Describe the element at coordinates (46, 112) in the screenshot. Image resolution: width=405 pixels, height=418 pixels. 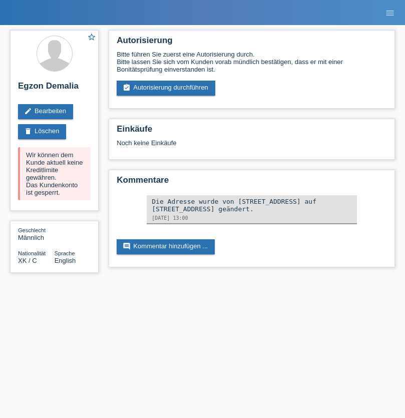
I see `a: editBearbeiten` at that location.